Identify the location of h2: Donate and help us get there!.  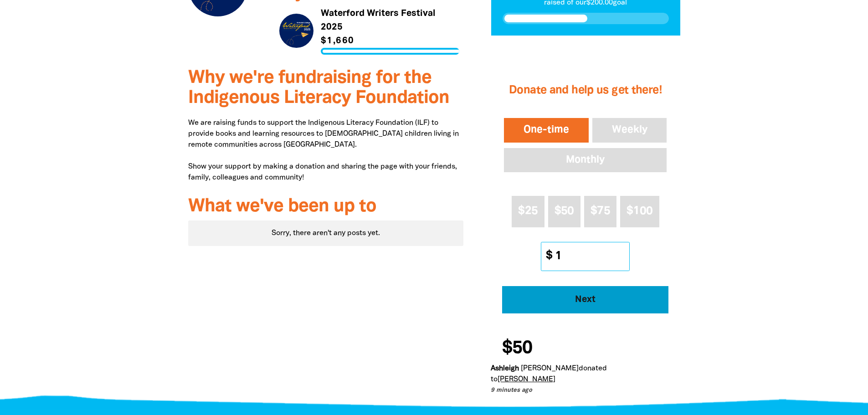
(585, 91).